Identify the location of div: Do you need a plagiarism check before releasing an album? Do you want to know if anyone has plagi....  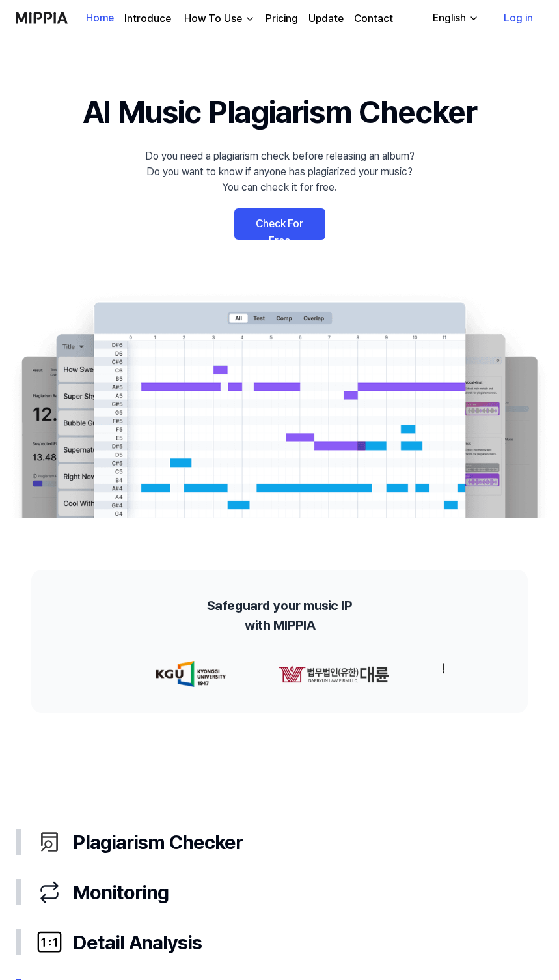
(280, 172).